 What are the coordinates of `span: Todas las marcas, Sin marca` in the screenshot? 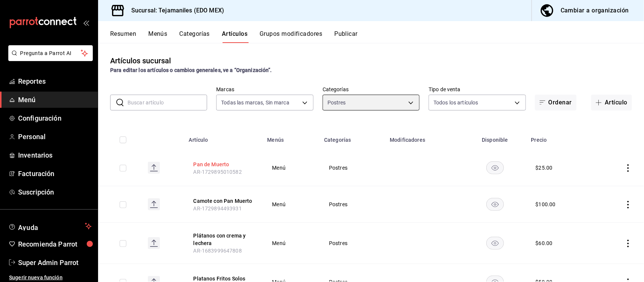 It's located at (255, 103).